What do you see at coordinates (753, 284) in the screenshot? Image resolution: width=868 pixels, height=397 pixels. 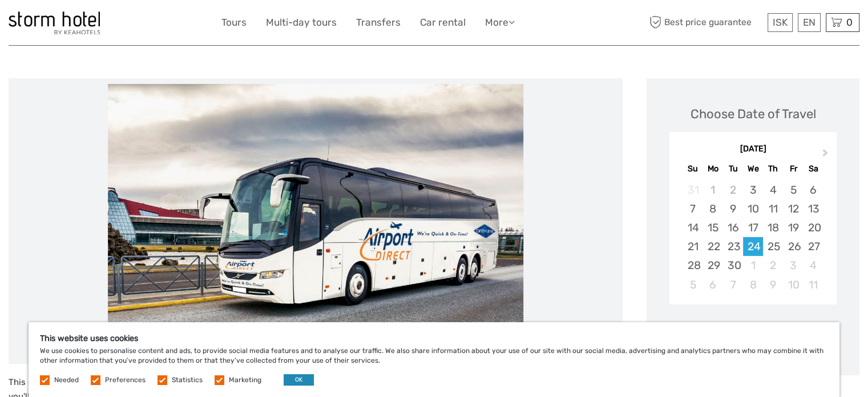 I see `div: Choose Wednesday, October 8th, 2025` at bounding box center [753, 284].